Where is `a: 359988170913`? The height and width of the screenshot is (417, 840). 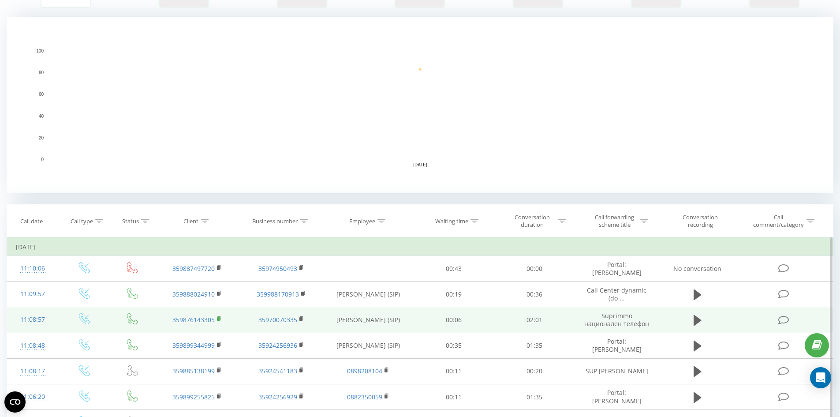
a: 359988170913 is located at coordinates (278, 294).